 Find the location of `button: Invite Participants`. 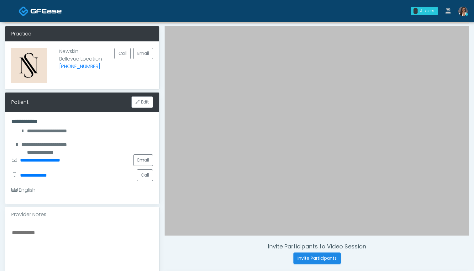

button: Invite Participants is located at coordinates (317, 258).